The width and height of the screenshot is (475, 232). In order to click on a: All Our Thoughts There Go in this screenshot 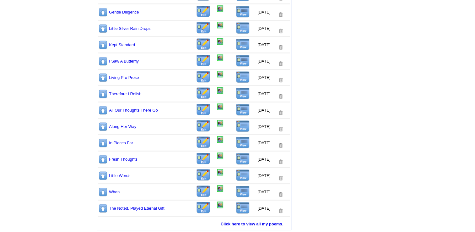, I will do `click(134, 110)`.